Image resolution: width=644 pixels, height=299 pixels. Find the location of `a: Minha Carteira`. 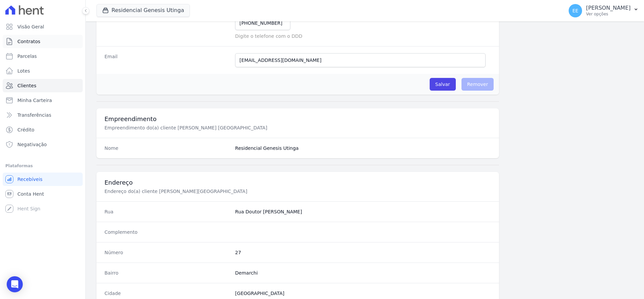

a: Minha Carteira is located at coordinates (43, 100).